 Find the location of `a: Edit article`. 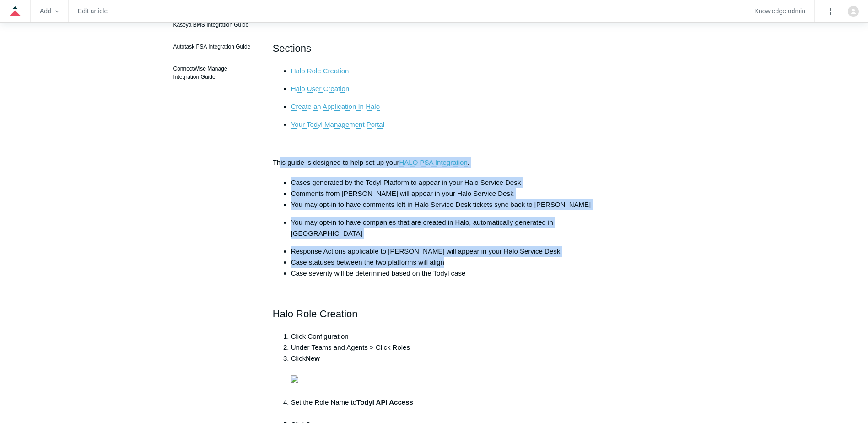

a: Edit article is located at coordinates (93, 11).